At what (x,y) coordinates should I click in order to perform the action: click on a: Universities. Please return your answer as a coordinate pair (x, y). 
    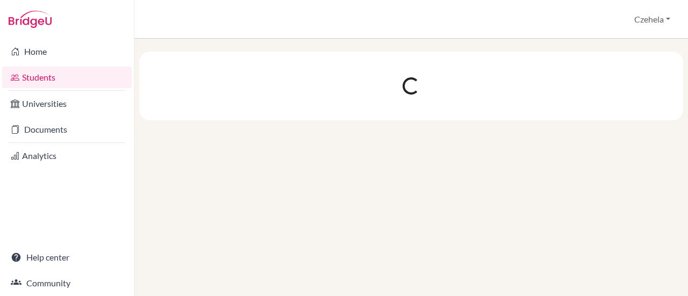
    Looking at the image, I should click on (67, 104).